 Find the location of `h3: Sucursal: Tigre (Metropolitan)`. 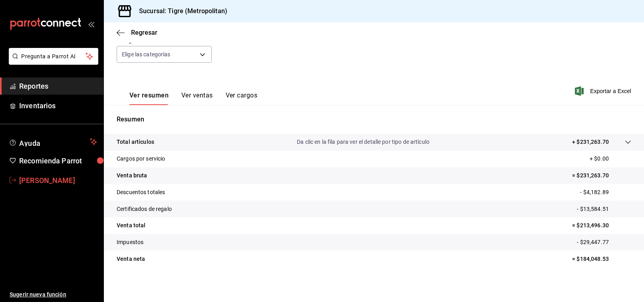

h3: Sucursal: Tigre (Metropolitan) is located at coordinates (180, 11).